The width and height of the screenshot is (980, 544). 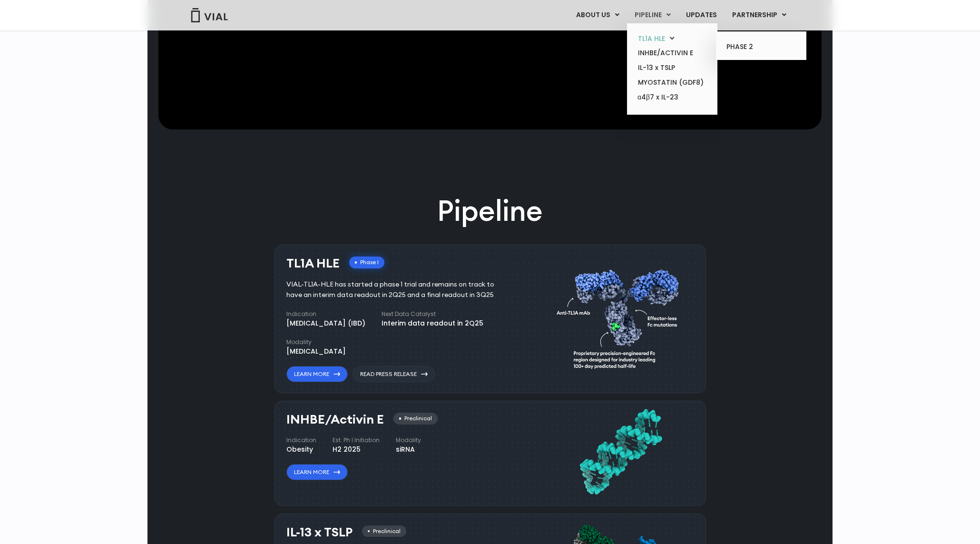 What do you see at coordinates (301, 450) in the screenshot?
I see `div: Obesity` at bounding box center [301, 450].